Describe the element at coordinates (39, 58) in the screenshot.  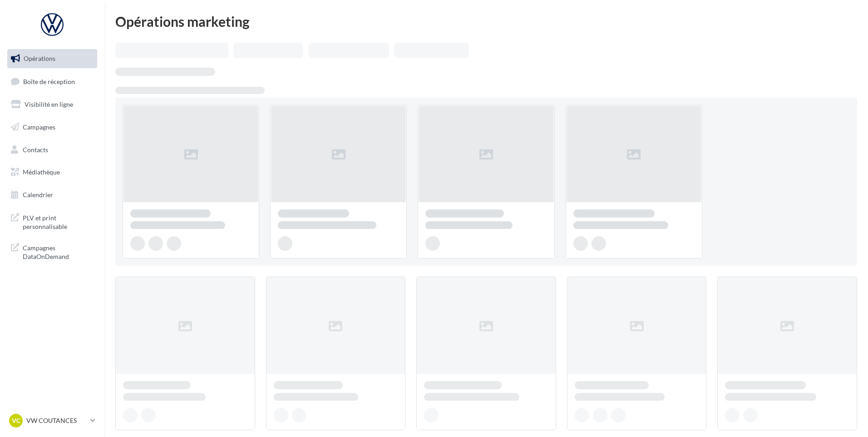
I see `span: Opérations` at that location.